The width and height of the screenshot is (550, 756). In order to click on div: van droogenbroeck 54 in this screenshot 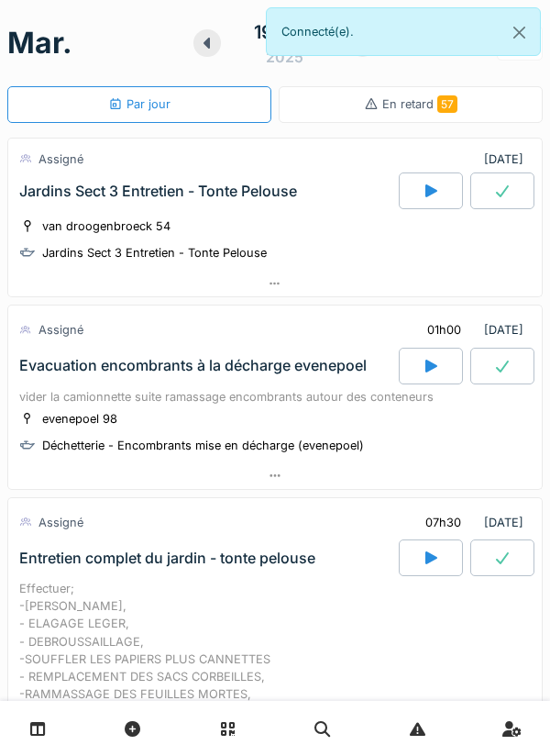, I will do `click(106, 226)`.